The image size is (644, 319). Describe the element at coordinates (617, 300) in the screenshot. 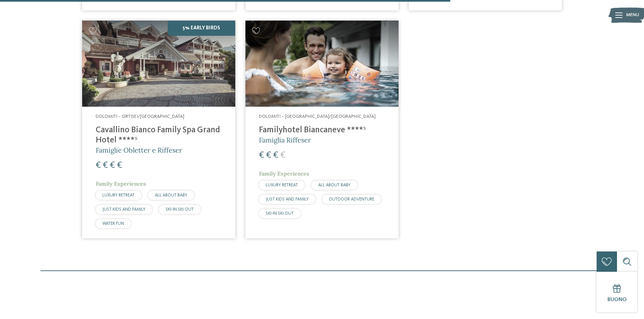

I see `span: Buono` at that location.